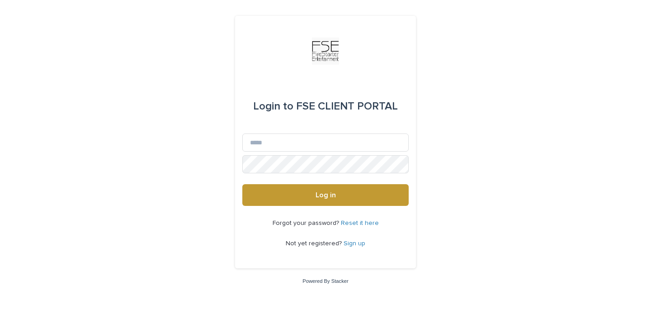 The width and height of the screenshot is (651, 310). Describe the element at coordinates (315, 243) in the screenshot. I see `span: Not yet registered?` at that location.